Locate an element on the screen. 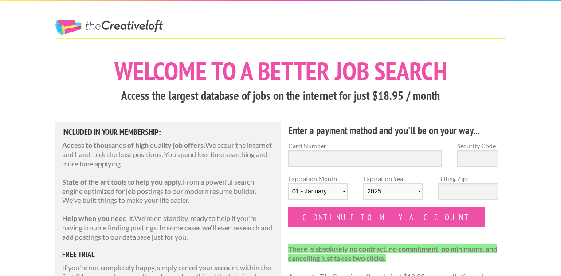 This screenshot has height=276, width=561. h3: Access the largest database of jobs on the internet for just $18.95 / month is located at coordinates (280, 96).